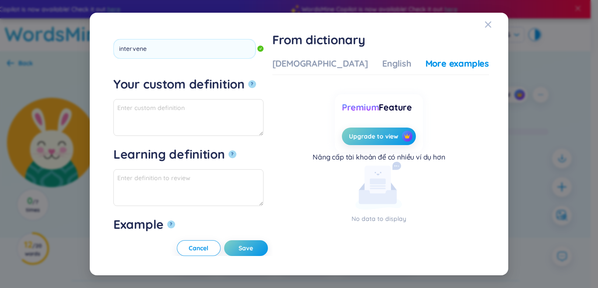 Image resolution: width=598 pixels, height=288 pixels. What do you see at coordinates (379, 136) in the screenshot?
I see `button: Upgrade to viewcrown icon` at bounding box center [379, 136].